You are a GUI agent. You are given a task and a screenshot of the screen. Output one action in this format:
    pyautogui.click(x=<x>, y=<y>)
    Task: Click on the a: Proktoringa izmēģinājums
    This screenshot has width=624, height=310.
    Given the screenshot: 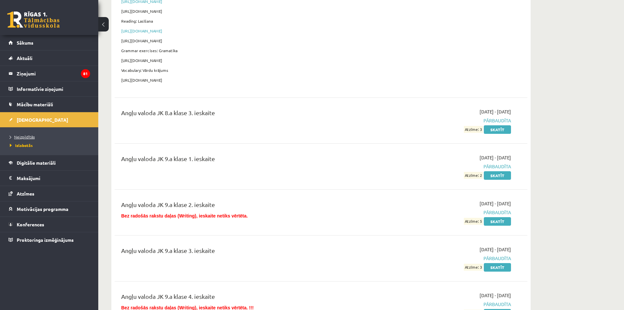 What is the action you would take?
    pyautogui.click(x=49, y=240)
    